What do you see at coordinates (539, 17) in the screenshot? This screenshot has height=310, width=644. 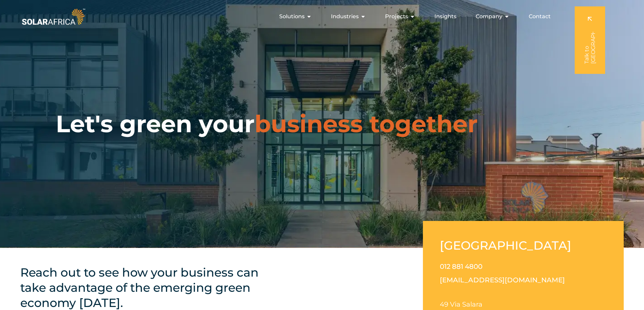 I see `a: Contact` at bounding box center [539, 17].